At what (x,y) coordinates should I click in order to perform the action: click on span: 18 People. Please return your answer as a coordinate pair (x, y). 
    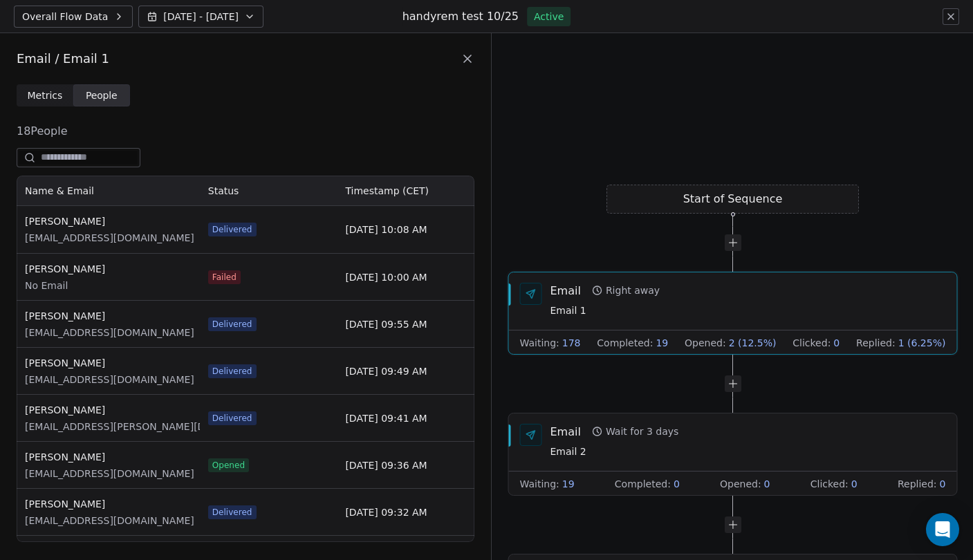
    Looking at the image, I should click on (42, 131).